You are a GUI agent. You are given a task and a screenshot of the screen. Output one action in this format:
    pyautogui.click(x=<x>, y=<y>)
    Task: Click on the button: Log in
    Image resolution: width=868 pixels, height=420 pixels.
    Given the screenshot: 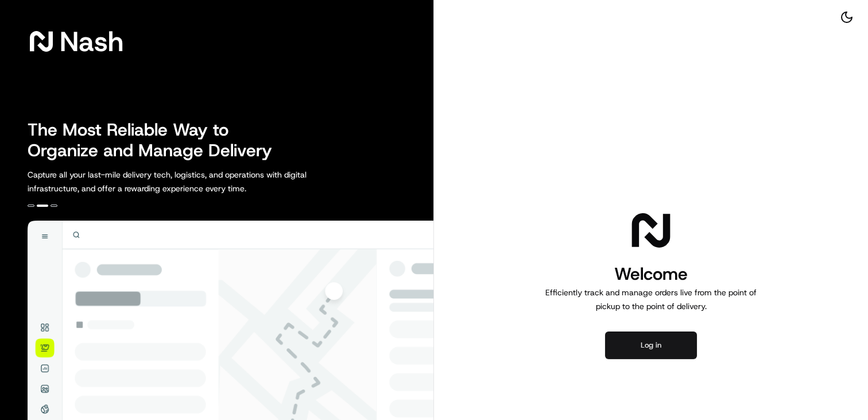 What is the action you would take?
    pyautogui.click(x=651, y=345)
    